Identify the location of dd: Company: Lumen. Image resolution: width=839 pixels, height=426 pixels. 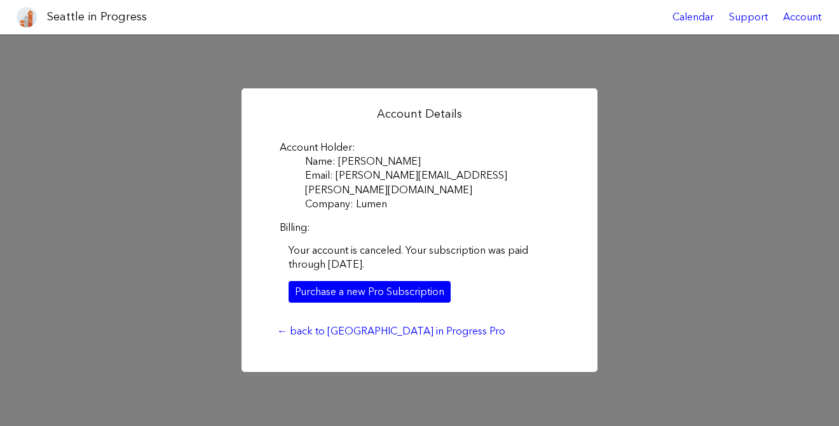
(432, 204).